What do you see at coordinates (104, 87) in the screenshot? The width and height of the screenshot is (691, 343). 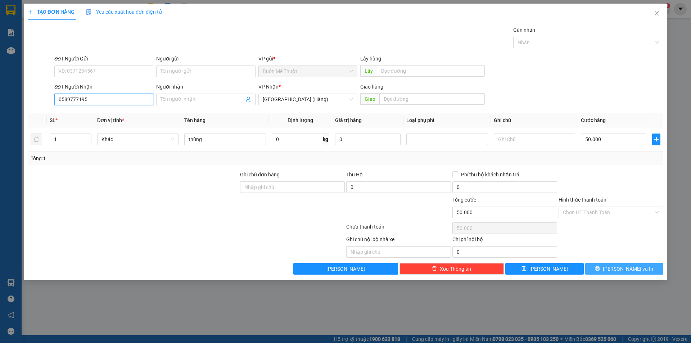 I see `div: SĐT Người Nhận` at bounding box center [104, 87].